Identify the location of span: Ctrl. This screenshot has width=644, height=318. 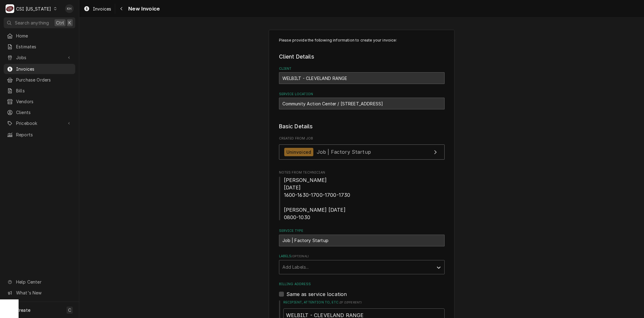
(60, 23).